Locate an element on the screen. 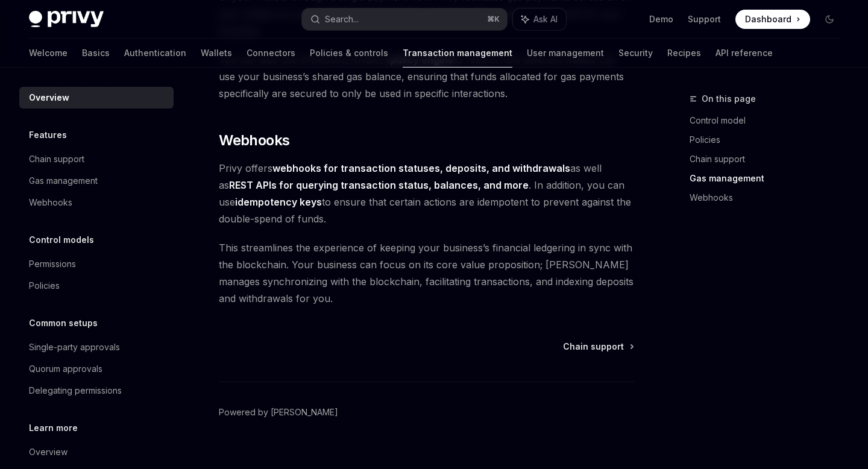  span: Privy offers as well as . In addition, you can use to ensure that certain actions are idempotent ... is located at coordinates (426, 194).